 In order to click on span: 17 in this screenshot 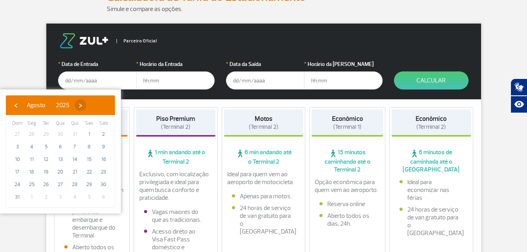, I will do `click(17, 172)`.